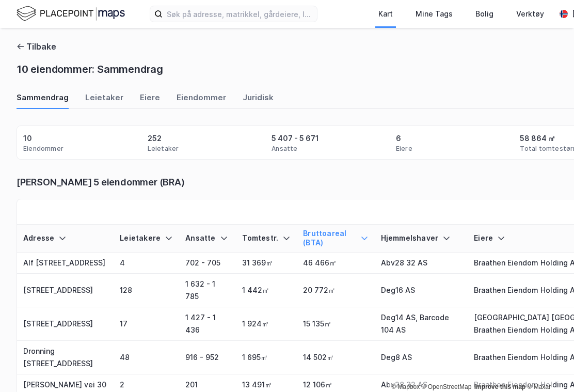 The image size is (574, 392). Describe the element at coordinates (499, 387) in the screenshot. I see `a: Improve this map` at that location.